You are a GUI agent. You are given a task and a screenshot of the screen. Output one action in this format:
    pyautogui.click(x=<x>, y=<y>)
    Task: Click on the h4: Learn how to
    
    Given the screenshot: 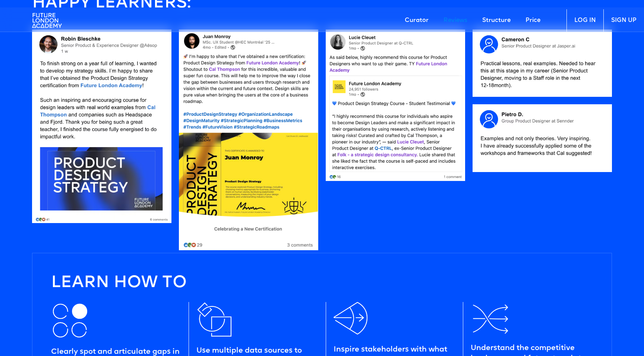 What is the action you would take?
    pyautogui.click(x=321, y=283)
    